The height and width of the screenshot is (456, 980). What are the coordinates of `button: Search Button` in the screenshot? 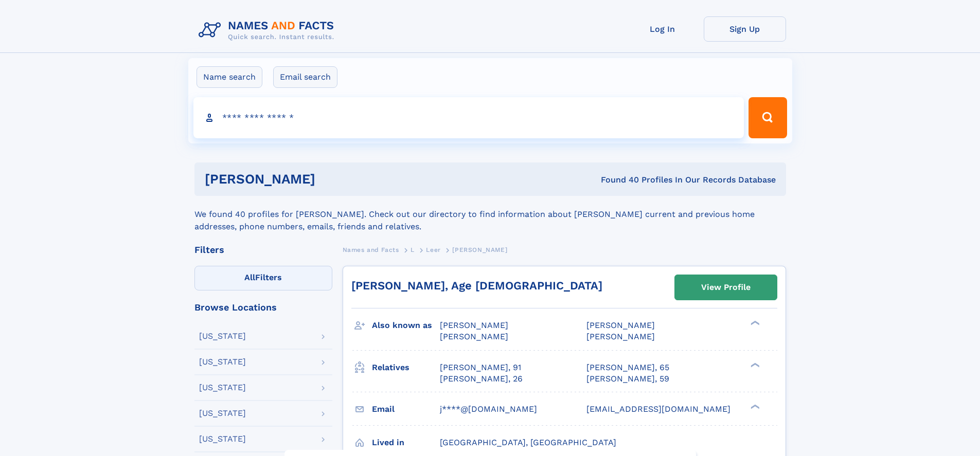 It's located at (767, 118).